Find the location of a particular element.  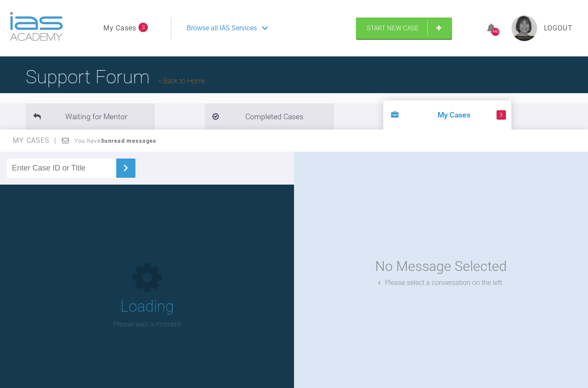

span: Browse all IAS Services is located at coordinates (222, 28).